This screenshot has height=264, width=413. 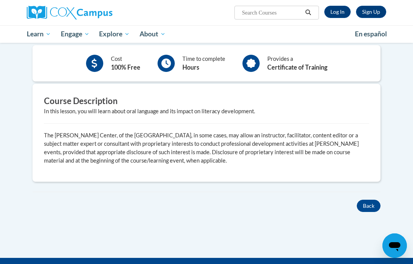 I want to click on div: Provides a, so click(x=297, y=63).